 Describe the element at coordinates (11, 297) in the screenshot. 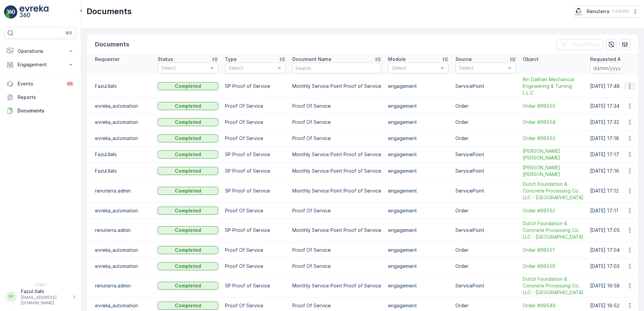

I see `div: FF` at that location.